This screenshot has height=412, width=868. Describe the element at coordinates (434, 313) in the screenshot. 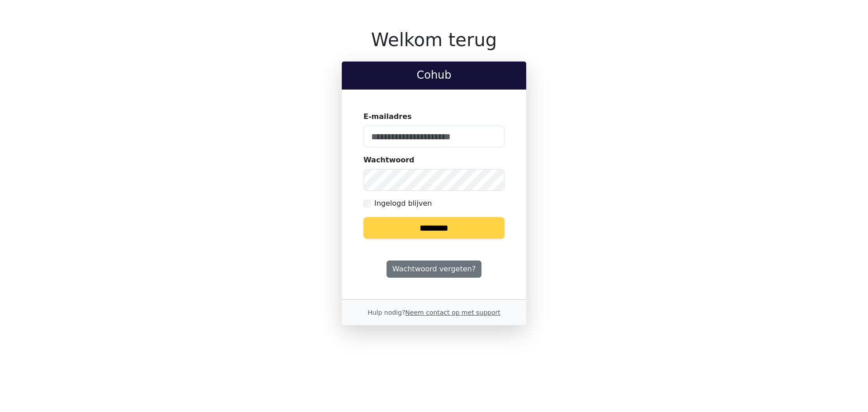

I see `small: Hulp nodig?` at that location.